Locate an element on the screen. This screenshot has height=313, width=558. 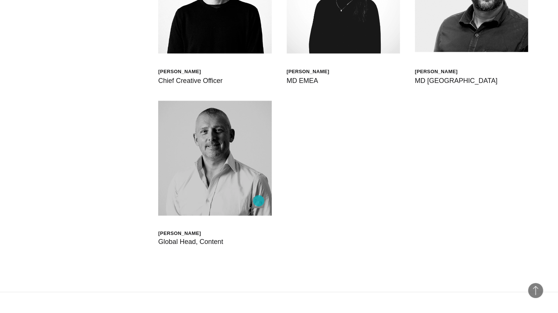
img: linkedin-born.png is located at coordinates (259, 202).